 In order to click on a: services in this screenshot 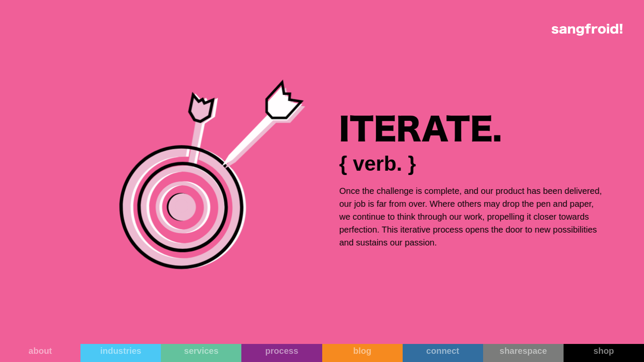, I will do `click(201, 353)`.